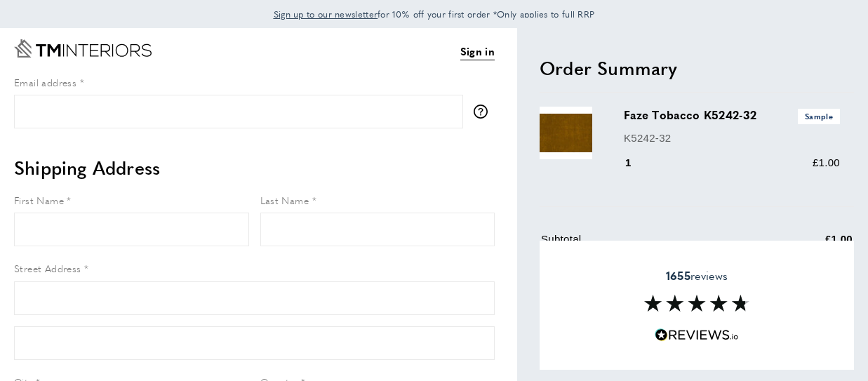 The height and width of the screenshot is (381, 868). What do you see at coordinates (732, 138) in the screenshot?
I see `p: K5242-32` at bounding box center [732, 138].